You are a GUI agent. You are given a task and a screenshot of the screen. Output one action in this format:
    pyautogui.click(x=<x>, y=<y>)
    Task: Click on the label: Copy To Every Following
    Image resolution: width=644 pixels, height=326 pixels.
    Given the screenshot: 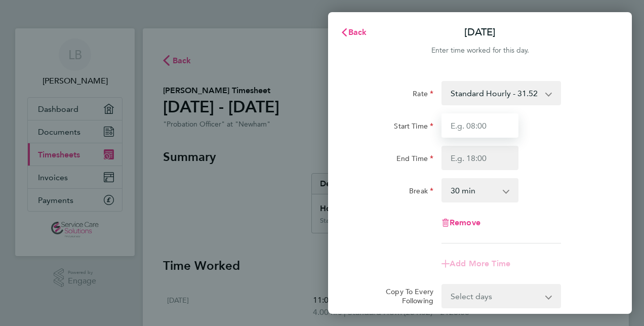 What is the action you would take?
    pyautogui.click(x=405, y=296)
    